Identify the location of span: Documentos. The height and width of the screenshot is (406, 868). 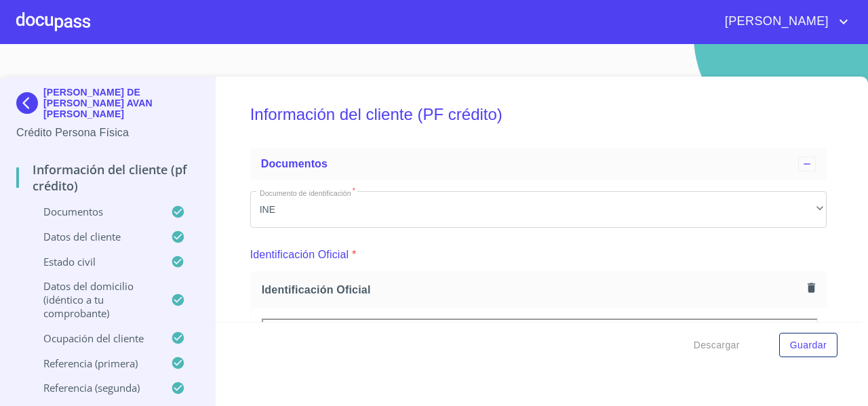
(295, 163).